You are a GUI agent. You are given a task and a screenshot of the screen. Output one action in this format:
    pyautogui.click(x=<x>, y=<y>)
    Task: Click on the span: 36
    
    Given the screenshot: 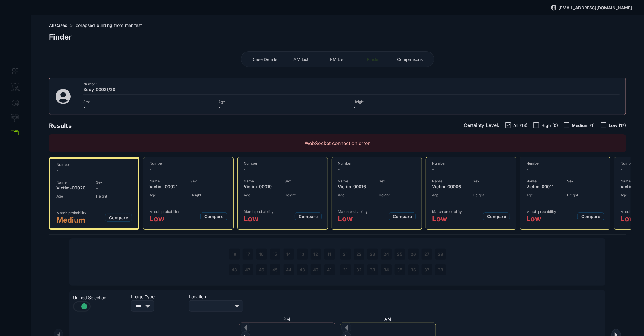 What is the action you would take?
    pyautogui.click(x=413, y=270)
    